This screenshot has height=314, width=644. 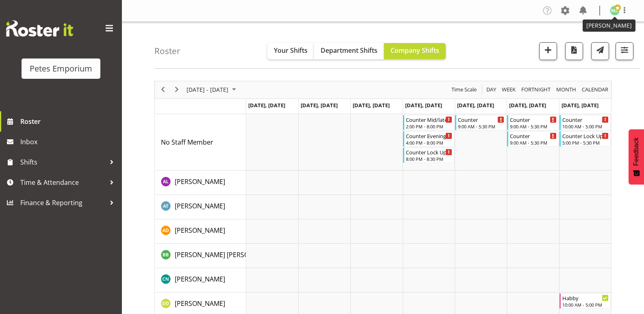 I want to click on span: Time & Attendance, so click(x=63, y=182).